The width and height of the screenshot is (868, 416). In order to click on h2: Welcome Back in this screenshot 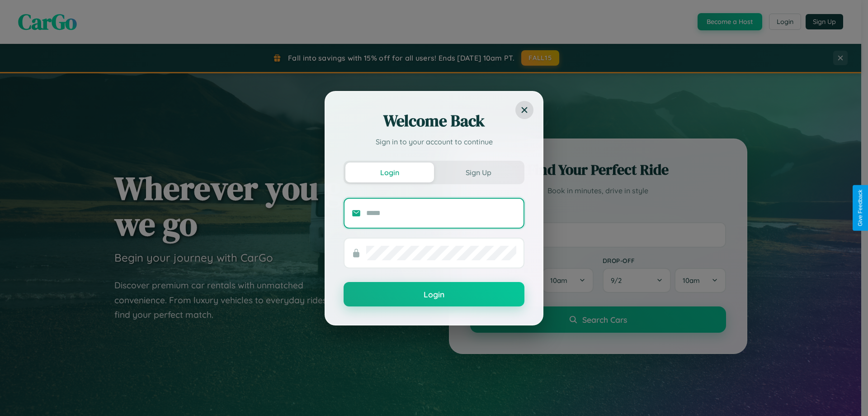, I will do `click(434, 120)`.